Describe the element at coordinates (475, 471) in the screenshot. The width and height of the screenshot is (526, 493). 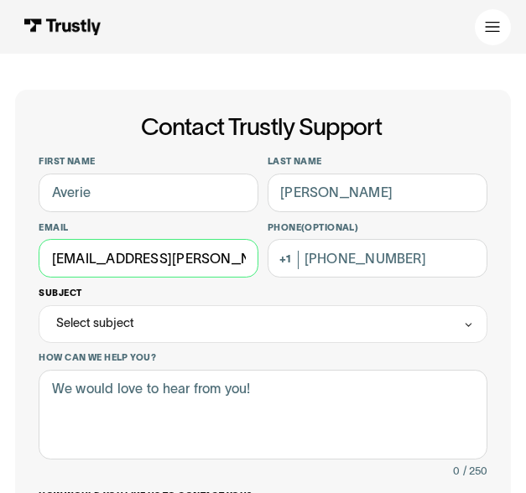
I see `div: / 250` at that location.